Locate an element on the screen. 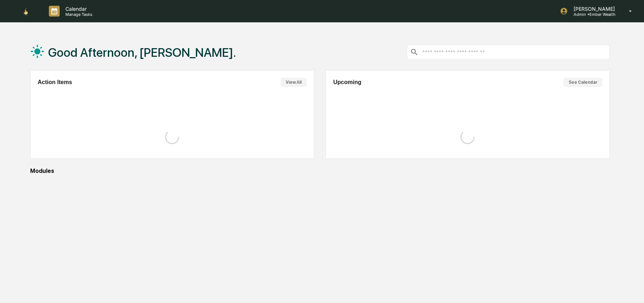 Image resolution: width=644 pixels, height=303 pixels. button: See Calendar is located at coordinates (582, 83).